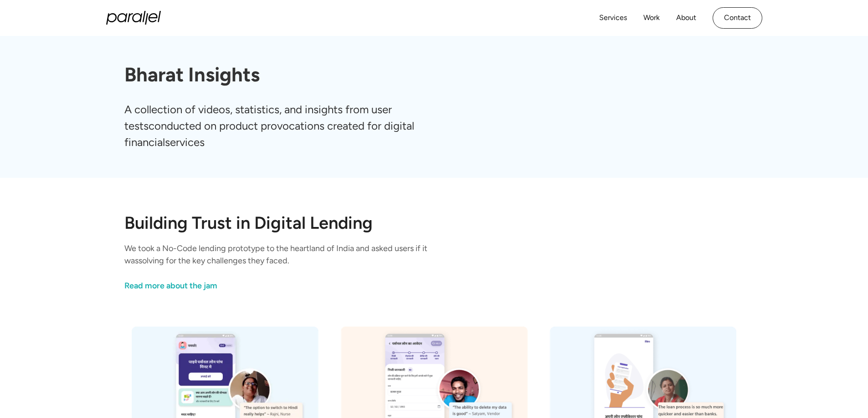  Describe the element at coordinates (171, 286) in the screenshot. I see `div: Read more about the jam` at that location.